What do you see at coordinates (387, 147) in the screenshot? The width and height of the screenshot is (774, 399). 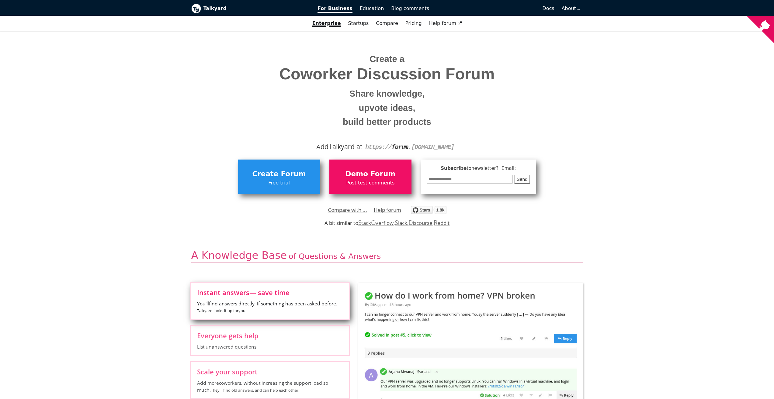 I see `div: Add alkyard at` at bounding box center [387, 147].